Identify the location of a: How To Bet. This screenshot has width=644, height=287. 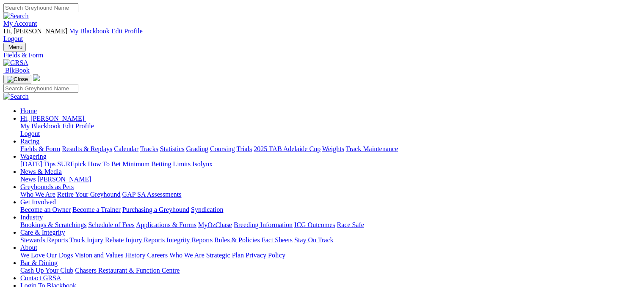
(105, 164).